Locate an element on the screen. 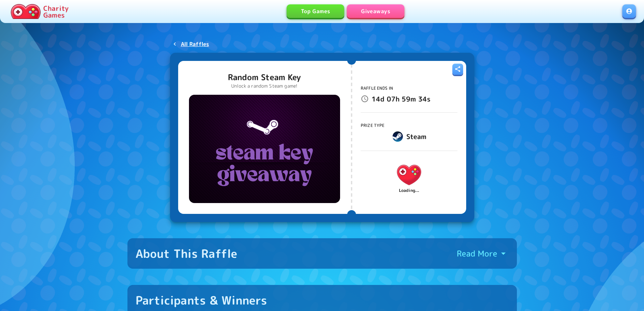  div: Participants & Winners is located at coordinates (201, 300).